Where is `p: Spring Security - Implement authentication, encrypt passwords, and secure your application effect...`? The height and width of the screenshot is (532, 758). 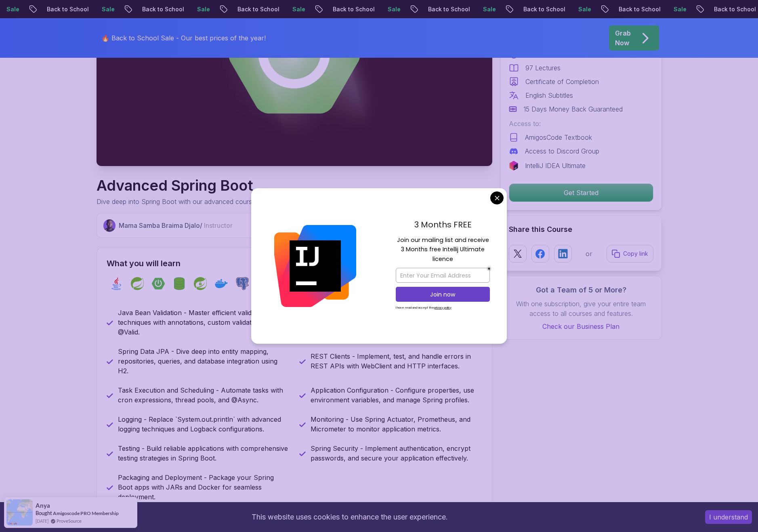 p: Spring Security - Implement authentication, encrypt passwords, and secure your application effect... is located at coordinates (396, 453).